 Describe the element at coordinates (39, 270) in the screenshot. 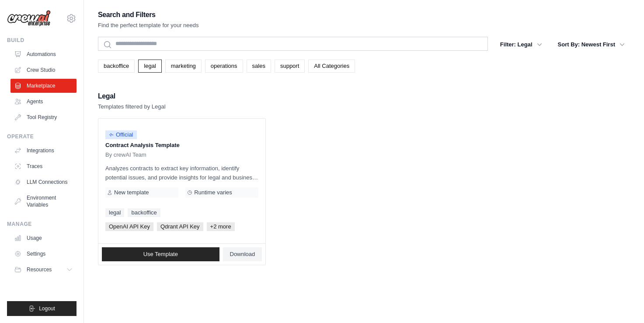

I see `span: Resources` at that location.